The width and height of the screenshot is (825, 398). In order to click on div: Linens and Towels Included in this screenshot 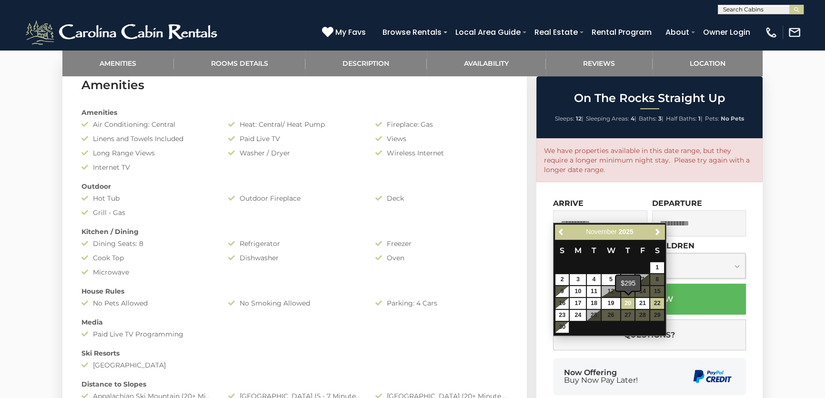, I will do `click(148, 139)`.